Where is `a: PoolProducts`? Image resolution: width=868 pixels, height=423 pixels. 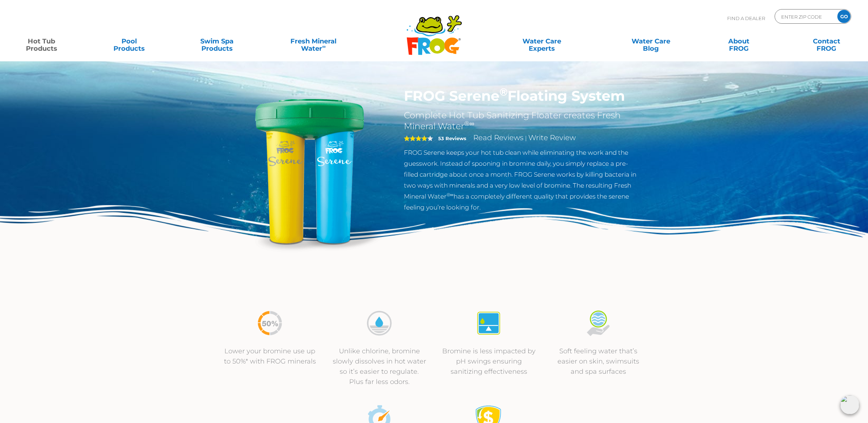 a: PoolProducts is located at coordinates (129, 41).